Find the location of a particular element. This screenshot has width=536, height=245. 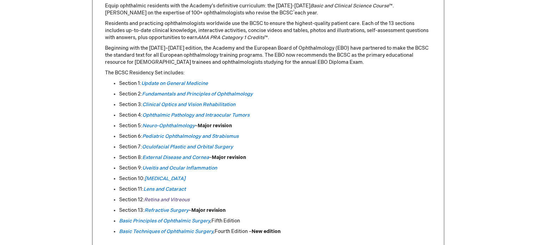

a: Retina and Vitreous is located at coordinates (167, 199).